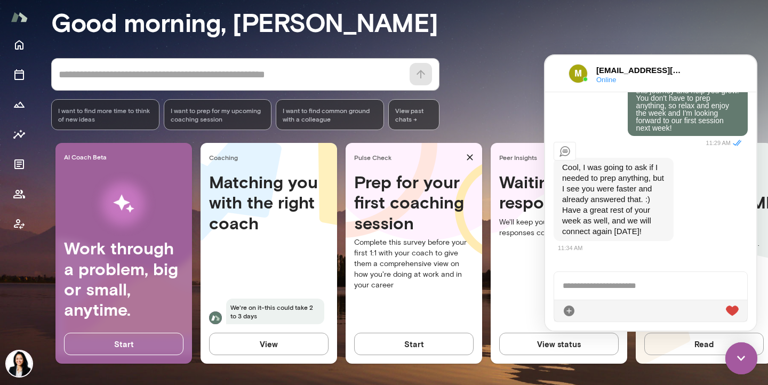 The image size is (768, 385). What do you see at coordinates (96, 24) in the screenshot?
I see `span: Online` at bounding box center [96, 24].